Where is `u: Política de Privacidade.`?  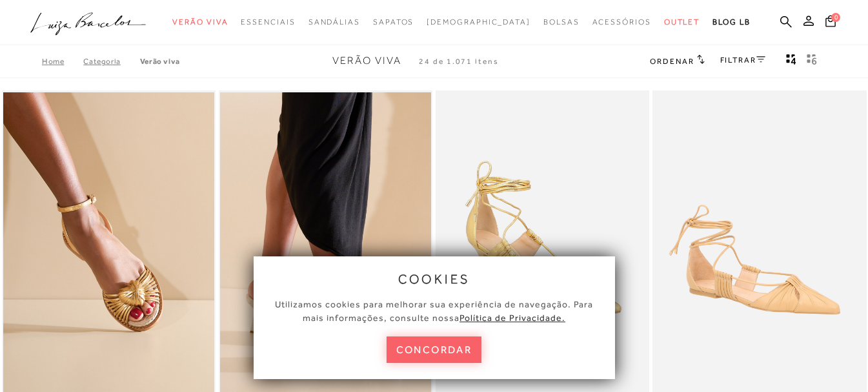 u: Política de Privacidade. is located at coordinates (512, 317).